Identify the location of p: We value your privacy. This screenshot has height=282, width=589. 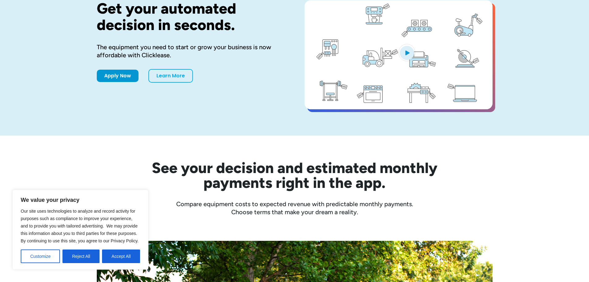
(80, 200).